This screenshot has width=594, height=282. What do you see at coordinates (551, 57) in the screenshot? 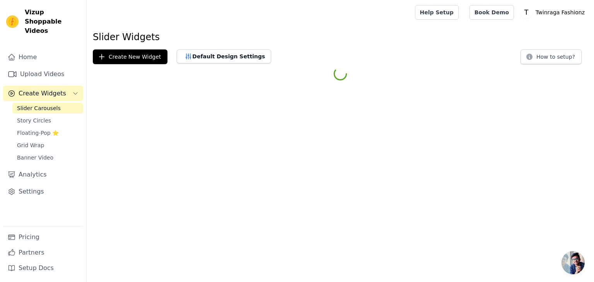
I see `button: How to setup?` at bounding box center [551, 57].